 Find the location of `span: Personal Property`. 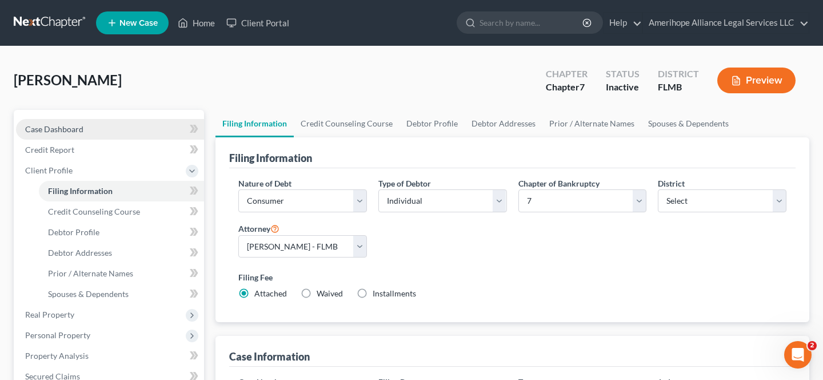

span: Personal Property is located at coordinates (58, 335).